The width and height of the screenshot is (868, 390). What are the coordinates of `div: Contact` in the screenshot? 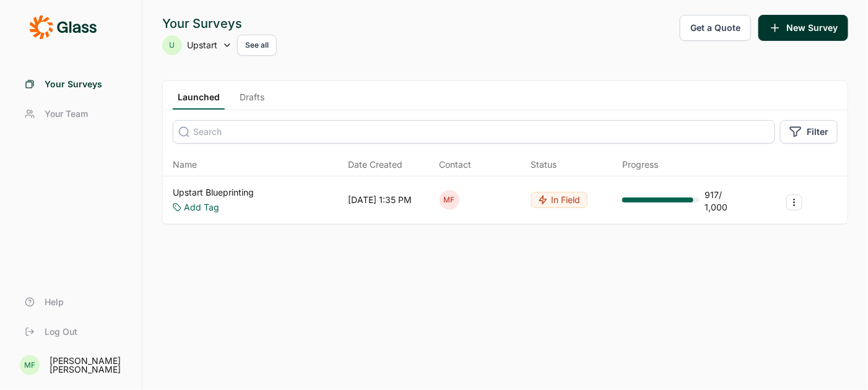 It's located at (456, 165).